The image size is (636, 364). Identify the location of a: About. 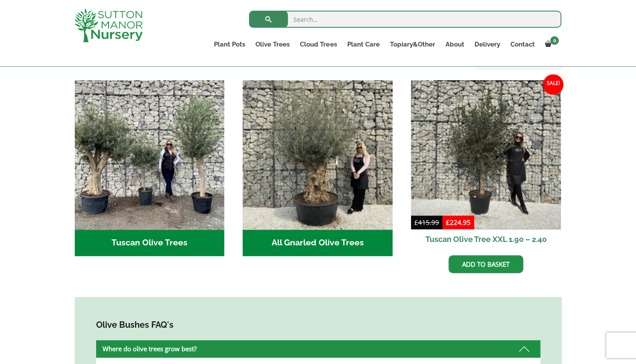
(455, 45).